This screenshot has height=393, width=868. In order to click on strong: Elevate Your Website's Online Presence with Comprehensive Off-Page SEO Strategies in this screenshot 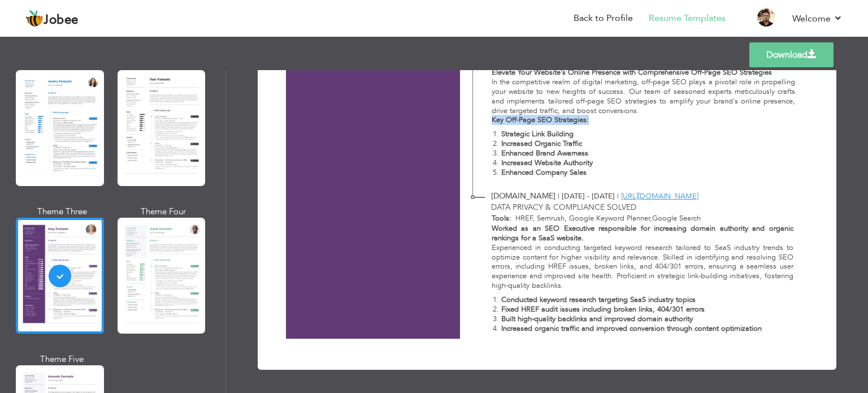, I will do `click(632, 72)`.